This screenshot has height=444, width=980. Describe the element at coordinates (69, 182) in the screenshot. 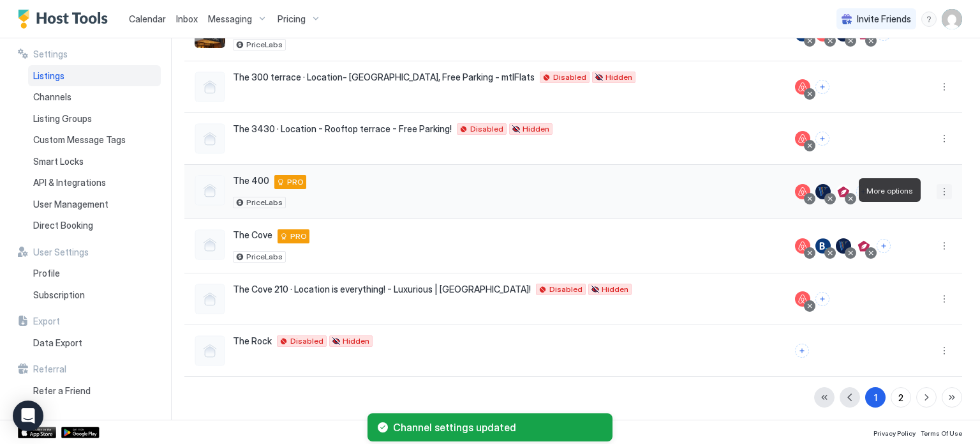

I see `span: API & Integrations` at that location.